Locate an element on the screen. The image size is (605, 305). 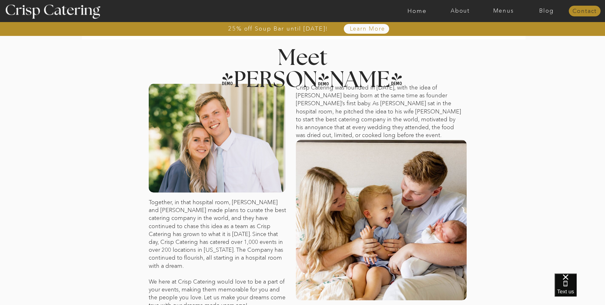
nav: Learn More is located at coordinates (367, 29).